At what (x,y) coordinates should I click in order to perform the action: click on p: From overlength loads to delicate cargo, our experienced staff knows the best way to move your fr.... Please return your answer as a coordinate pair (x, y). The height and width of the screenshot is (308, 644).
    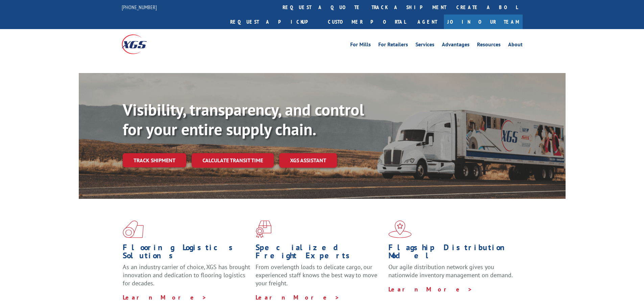
    Looking at the image, I should click on (320, 278).